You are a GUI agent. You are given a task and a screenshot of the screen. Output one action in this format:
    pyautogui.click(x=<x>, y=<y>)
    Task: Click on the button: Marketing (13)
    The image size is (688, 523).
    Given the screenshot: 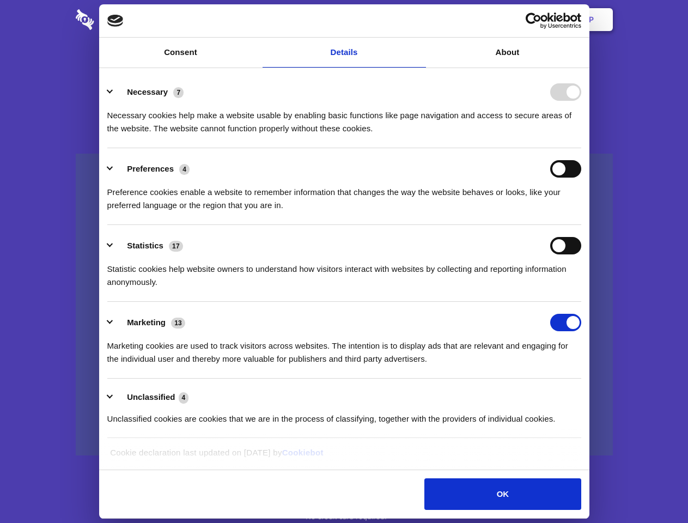 What is the action you would take?
    pyautogui.click(x=150, y=322)
    